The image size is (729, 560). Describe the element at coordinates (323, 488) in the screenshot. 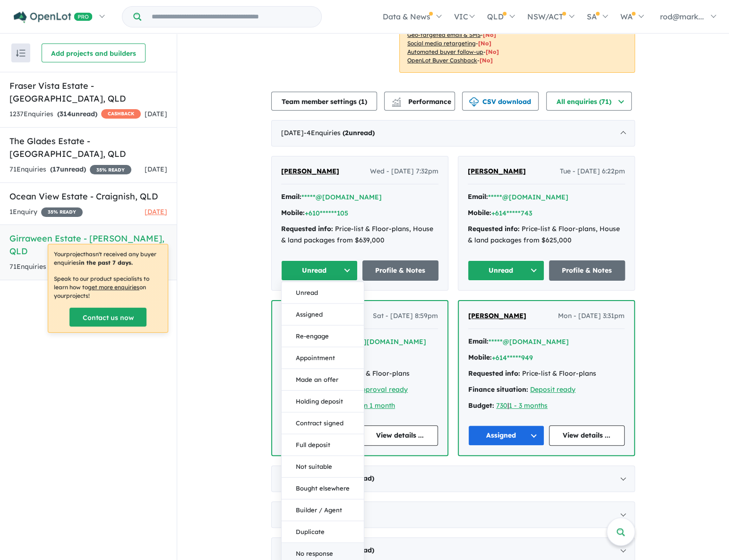

I see `button: Bought elsewhere` at that location.